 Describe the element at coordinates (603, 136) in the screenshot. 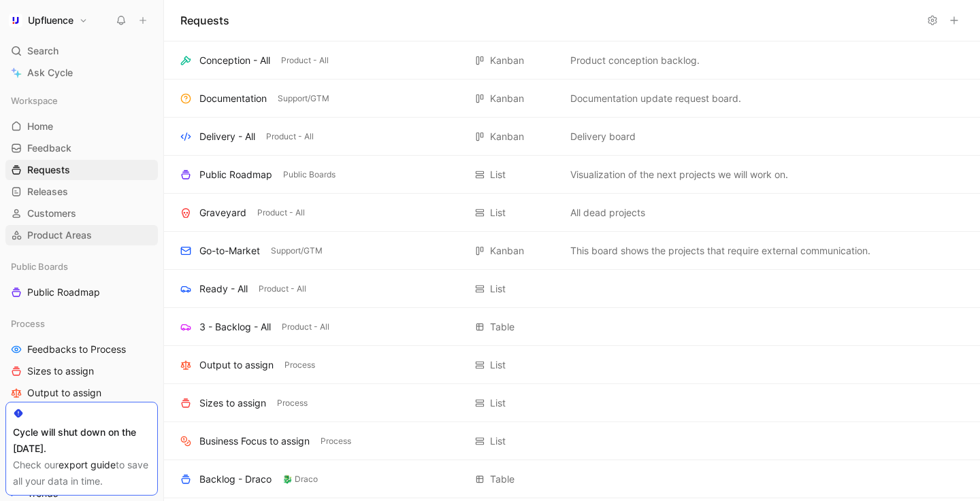

I see `button: Delivery board` at that location.